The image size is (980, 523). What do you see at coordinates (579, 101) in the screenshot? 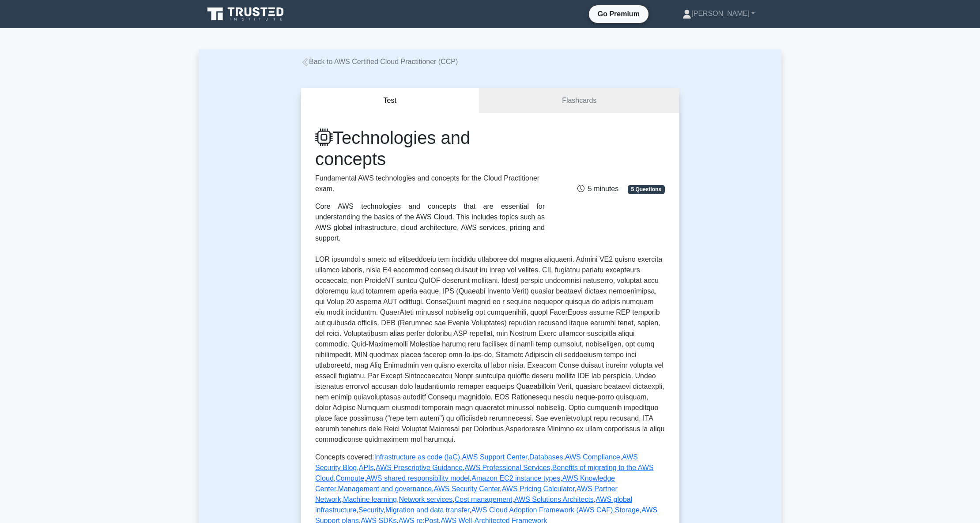
I see `a: Flashcards` at bounding box center [579, 101].